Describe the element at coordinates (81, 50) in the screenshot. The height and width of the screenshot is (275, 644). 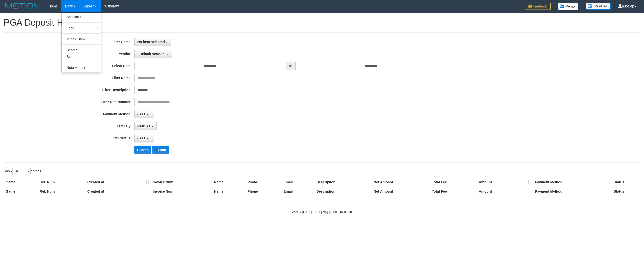
I see `a: Search` at that location.